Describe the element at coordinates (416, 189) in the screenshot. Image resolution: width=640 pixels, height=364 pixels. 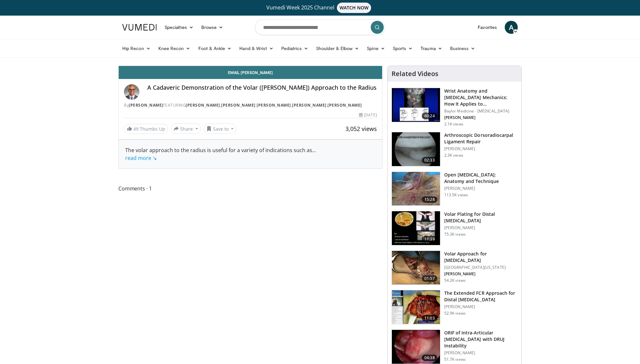
I see `img: Bindra_-_open_carpal_tunnel_2.png.150x105_q85_crop-smart_upscale.jpg` at that location.